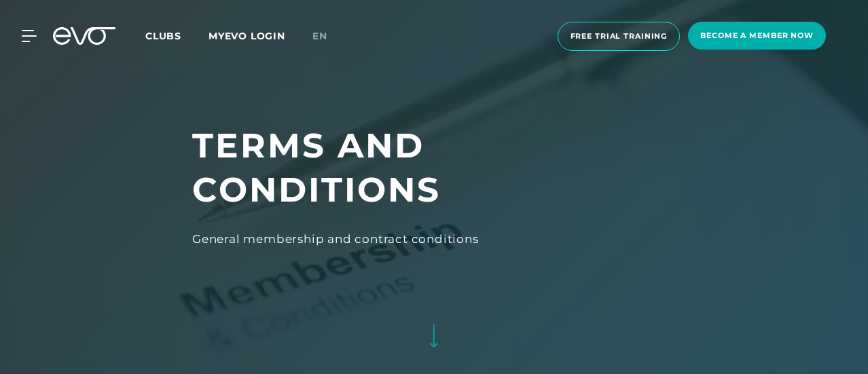 The width and height of the screenshot is (868, 374). Describe the element at coordinates (317, 168) in the screenshot. I see `font: Terms and Conditions` at that location.